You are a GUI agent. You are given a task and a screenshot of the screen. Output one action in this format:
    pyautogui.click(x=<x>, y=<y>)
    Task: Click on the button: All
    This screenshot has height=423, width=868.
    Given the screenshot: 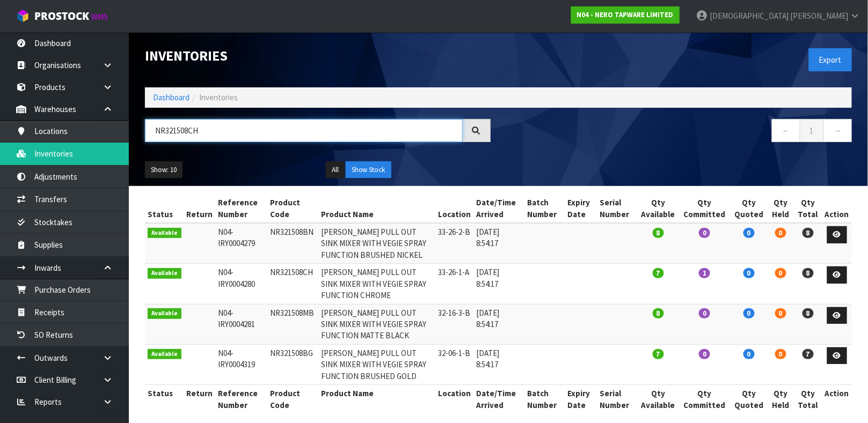 What is the action you would take?
    pyautogui.click(x=335, y=170)
    